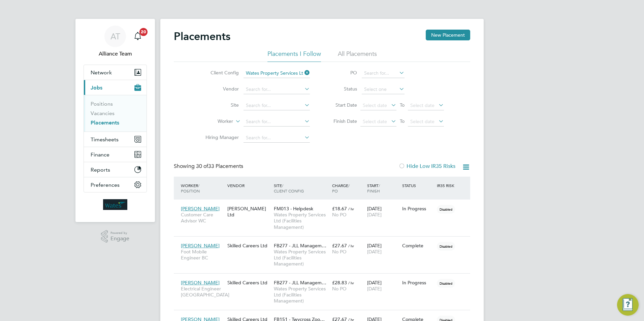  I want to click on span: / Client Config, so click(289, 188).